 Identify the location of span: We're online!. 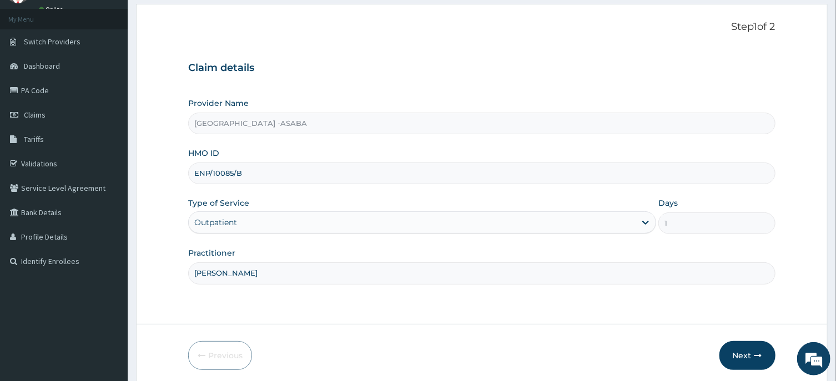
(109, 174).